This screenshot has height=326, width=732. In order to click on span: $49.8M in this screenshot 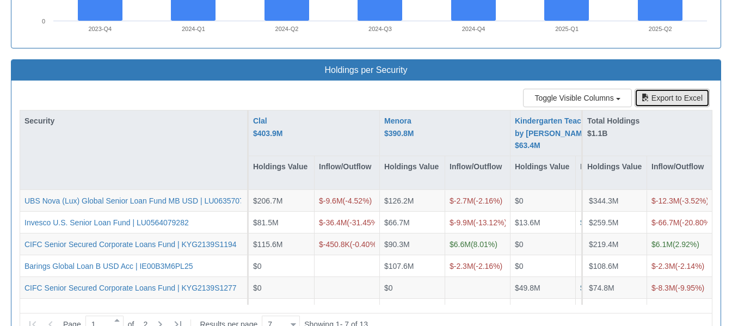, I will do `click(527, 288)`.